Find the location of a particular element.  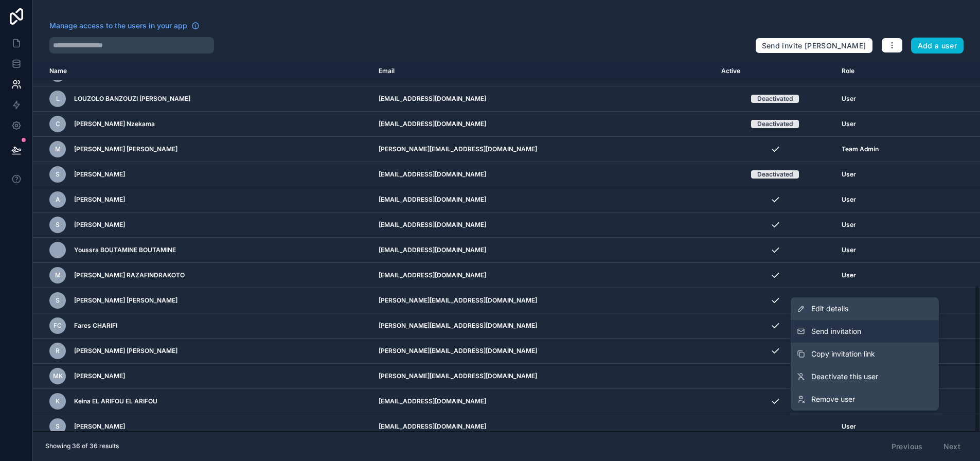

a: Remove user is located at coordinates (865, 399).